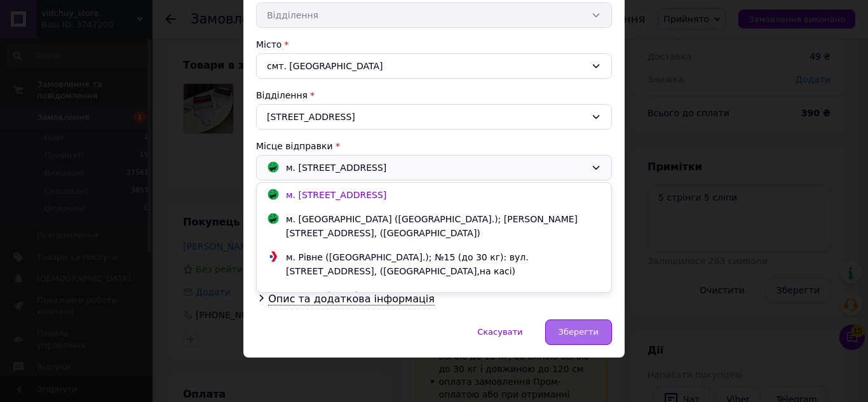 The image size is (868, 402). What do you see at coordinates (434, 146) in the screenshot?
I see `div: Місце відправки` at bounding box center [434, 146].